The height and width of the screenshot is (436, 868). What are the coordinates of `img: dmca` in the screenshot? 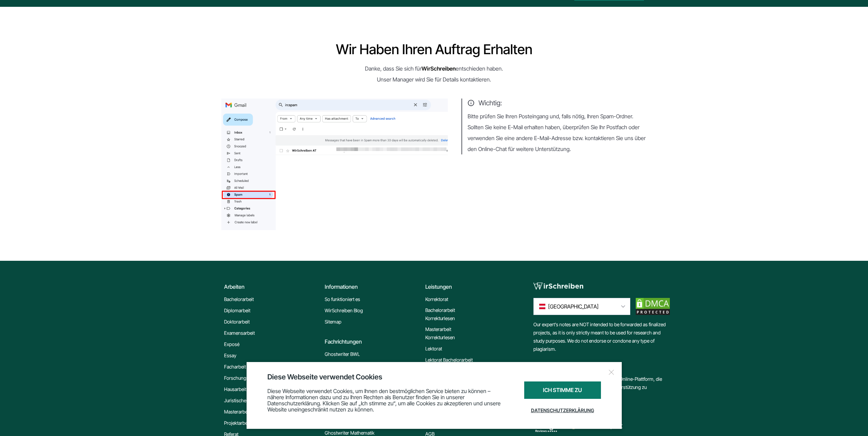 It's located at (653, 307).